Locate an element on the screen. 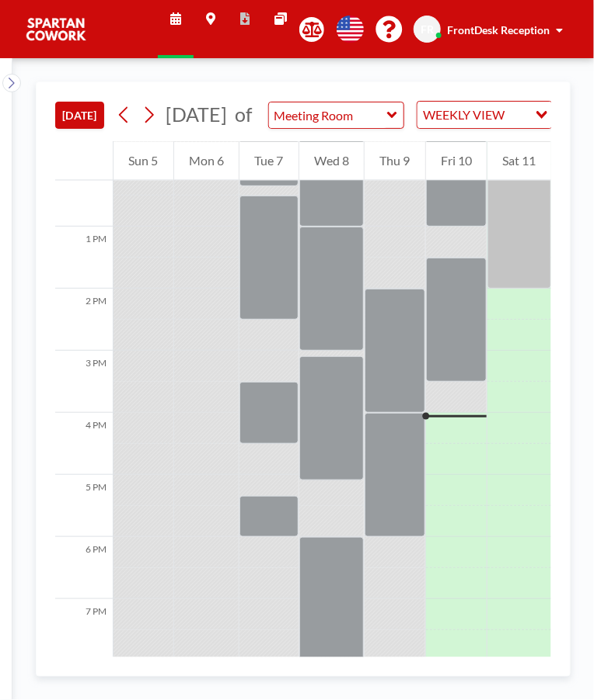 The image size is (594, 700). div: 7 PM is located at coordinates (84, 631).